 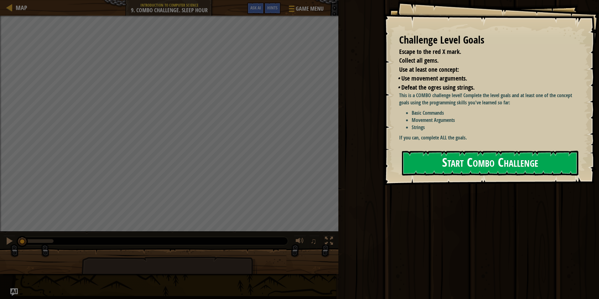 What do you see at coordinates (483, 70) in the screenshot?
I see `li: Use at least one concept:` at bounding box center [483, 70].